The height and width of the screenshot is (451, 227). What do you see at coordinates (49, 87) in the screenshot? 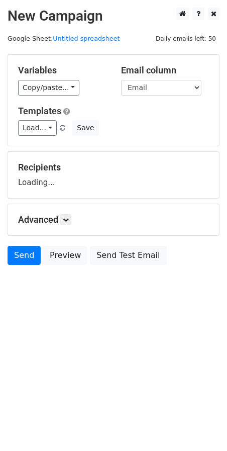
I see `a: Copy/paste...` at bounding box center [49, 87].